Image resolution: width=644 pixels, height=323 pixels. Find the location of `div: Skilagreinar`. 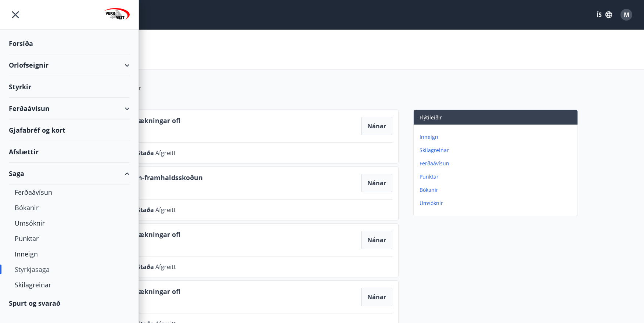

div: Skilagreinar is located at coordinates (69, 285).